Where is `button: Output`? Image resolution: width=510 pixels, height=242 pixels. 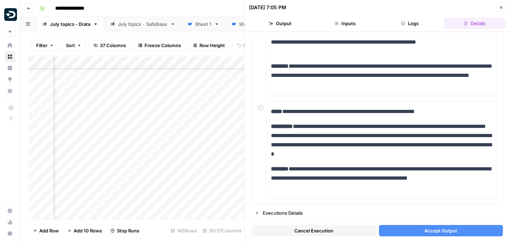 button: Output is located at coordinates (280, 23).